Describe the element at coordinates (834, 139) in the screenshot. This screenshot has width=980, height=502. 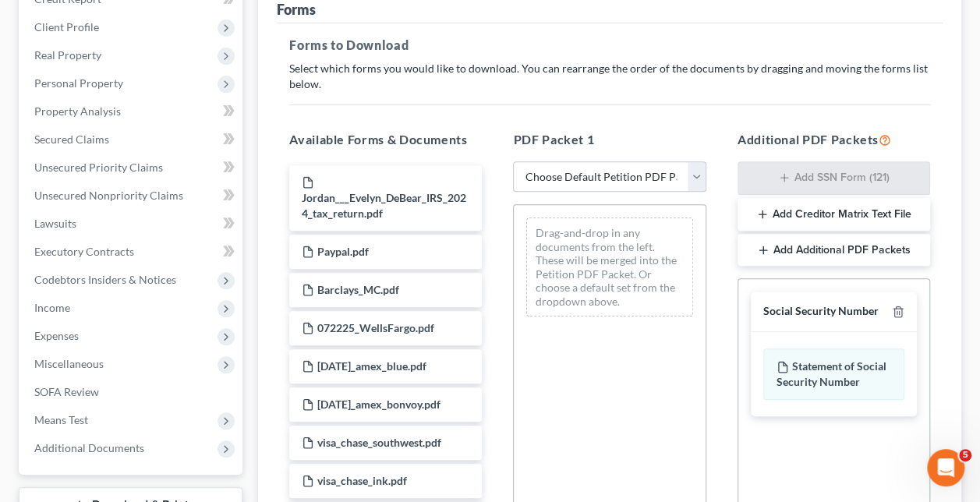
I see `h5: Additional PDF Packets` at that location.